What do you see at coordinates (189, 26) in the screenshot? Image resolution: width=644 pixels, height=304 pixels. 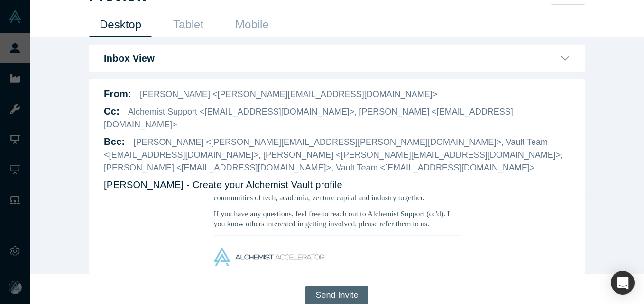 I see `a: Tablet` at bounding box center [189, 26].